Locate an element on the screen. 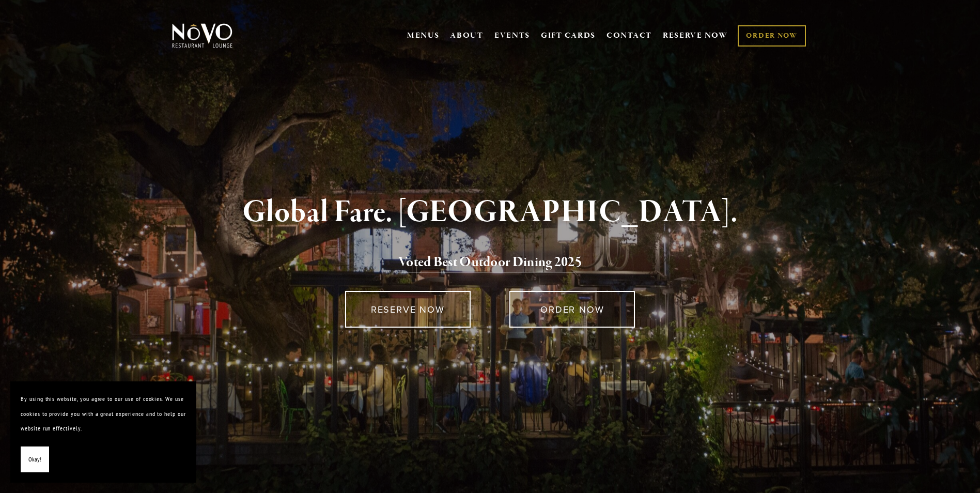  h2: 5 is located at coordinates (490, 262).